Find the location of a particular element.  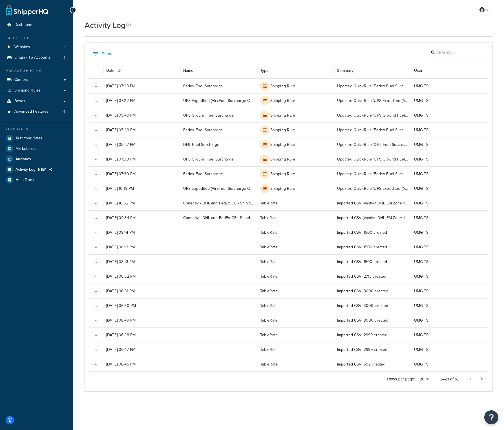

h1: Activity Log is located at coordinates (105, 25).